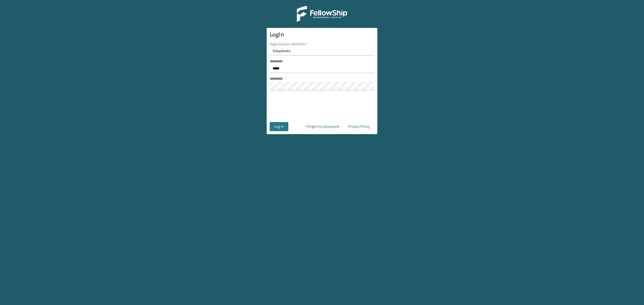 The height and width of the screenshot is (305, 644). What do you see at coordinates (322, 127) in the screenshot?
I see `a: I forgot my password` at bounding box center [322, 127].